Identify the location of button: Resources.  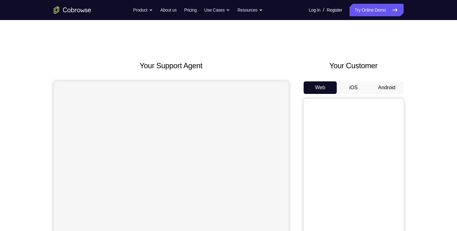
(250, 10).